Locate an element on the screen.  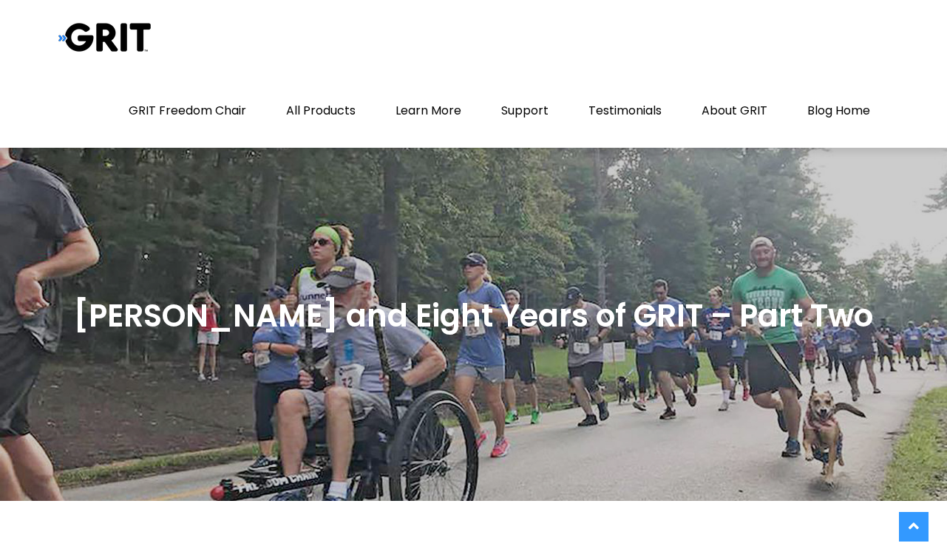
a: Support is located at coordinates (525, 111).